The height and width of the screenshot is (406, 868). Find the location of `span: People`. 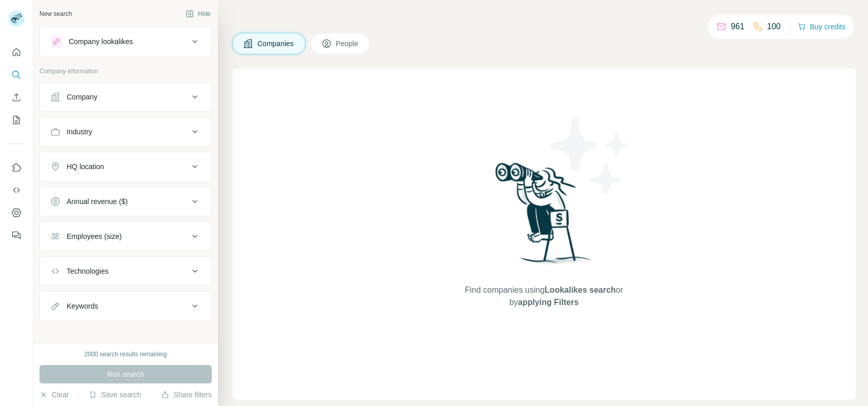

span: People is located at coordinates (347, 43).